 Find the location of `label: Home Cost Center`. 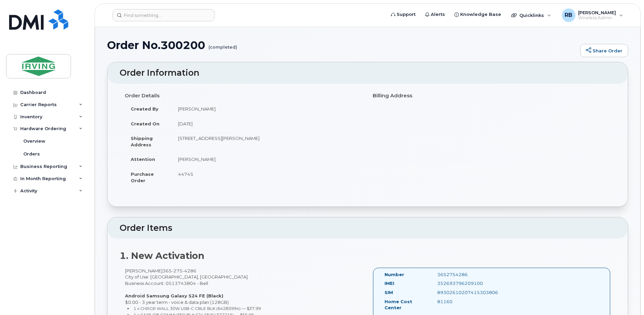

label: Home Cost Center is located at coordinates (406, 304).